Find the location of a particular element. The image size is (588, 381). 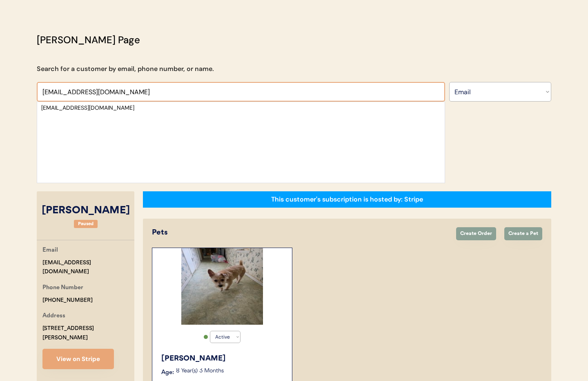

p: 8 Year(s) 3 Months is located at coordinates (230, 371).